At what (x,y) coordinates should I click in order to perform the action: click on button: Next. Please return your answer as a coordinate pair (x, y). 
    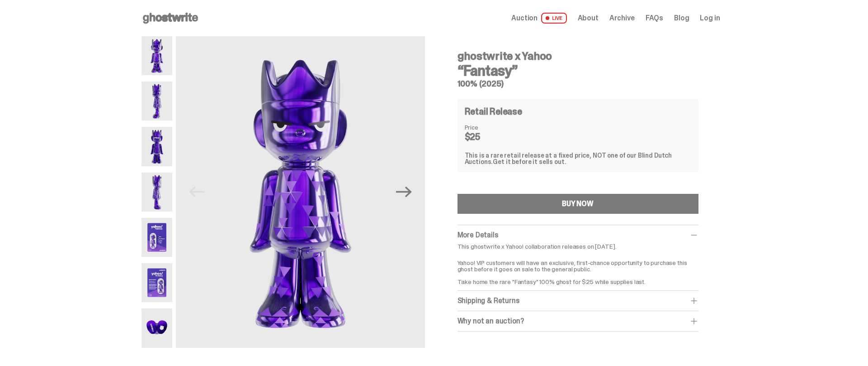
    Looking at the image, I should click on (404, 192).